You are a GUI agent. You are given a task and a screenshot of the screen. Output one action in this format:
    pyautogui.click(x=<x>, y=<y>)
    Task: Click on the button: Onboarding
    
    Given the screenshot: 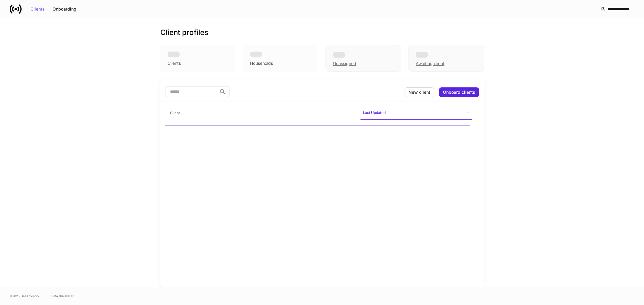 What is the action you would take?
    pyautogui.click(x=65, y=9)
    